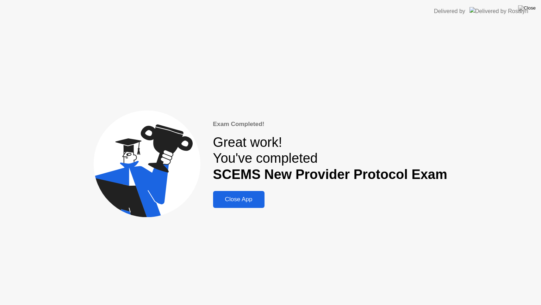 The width and height of the screenshot is (541, 305). Describe the element at coordinates (330, 158) in the screenshot. I see `div: Great work! You've completed` at that location.